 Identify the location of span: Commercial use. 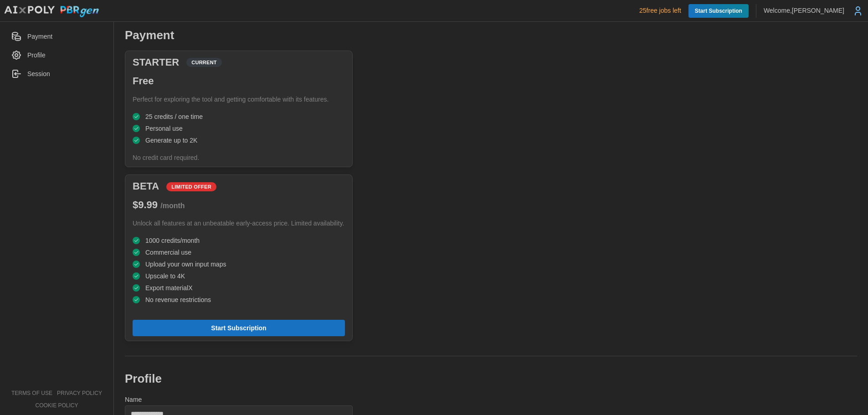
(168, 252).